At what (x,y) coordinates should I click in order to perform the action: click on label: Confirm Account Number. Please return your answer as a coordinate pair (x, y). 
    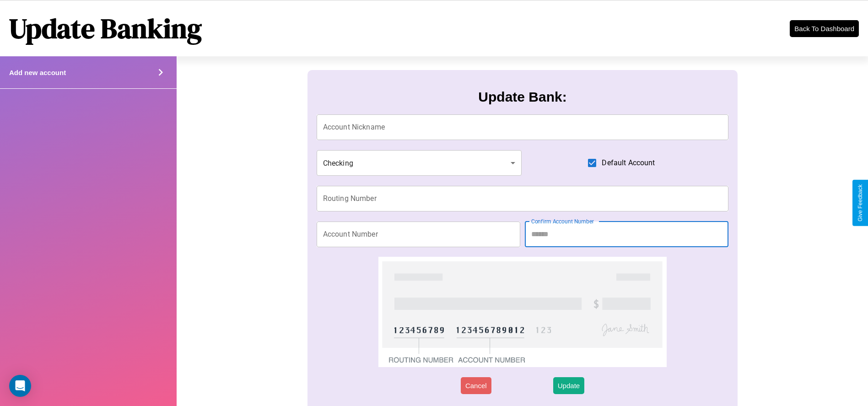
    Looking at the image, I should click on (563, 221).